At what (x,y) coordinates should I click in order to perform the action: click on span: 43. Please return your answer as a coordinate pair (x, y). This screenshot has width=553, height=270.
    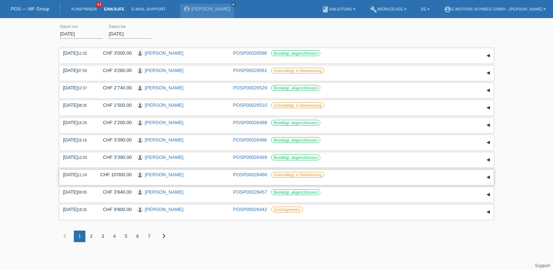
    Looking at the image, I should click on (99, 5).